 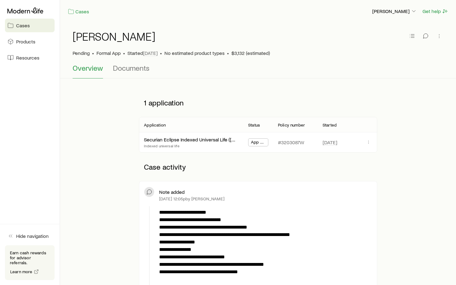 What do you see at coordinates (30, 236) in the screenshot?
I see `button: Hide navigation` at bounding box center [30, 236].